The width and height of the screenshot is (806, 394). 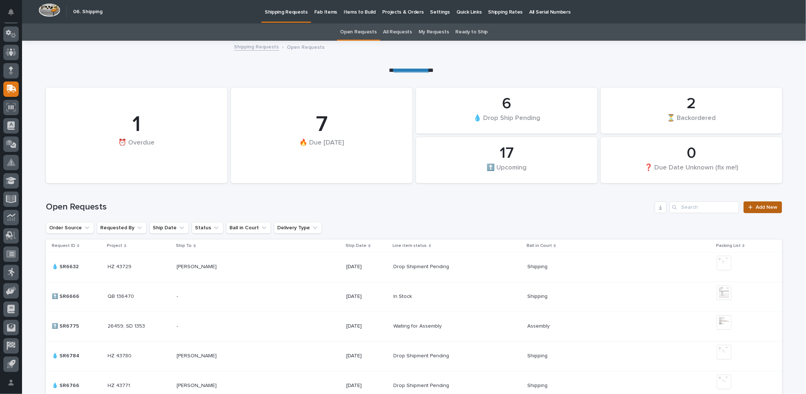 What do you see at coordinates (122, 296) in the screenshot?
I see `p: QB 136470` at bounding box center [122, 296].